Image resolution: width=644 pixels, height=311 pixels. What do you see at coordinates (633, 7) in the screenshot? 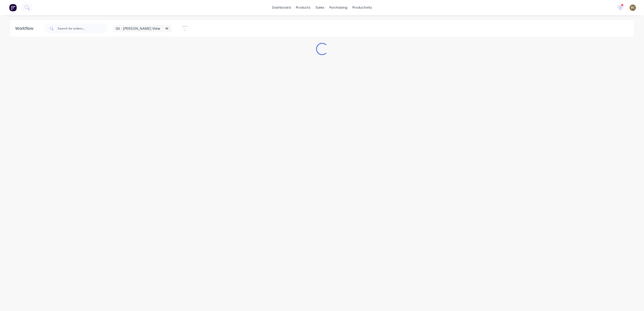
I see `span: BC` at bounding box center [633, 7].